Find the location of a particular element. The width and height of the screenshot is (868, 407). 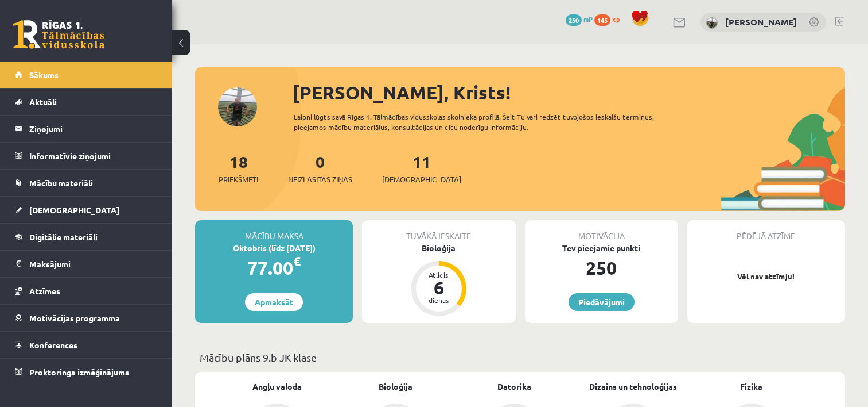

span: mP is located at coordinates (588, 19).